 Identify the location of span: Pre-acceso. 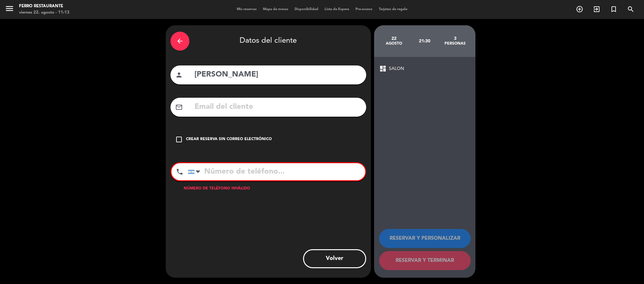
(364, 9).